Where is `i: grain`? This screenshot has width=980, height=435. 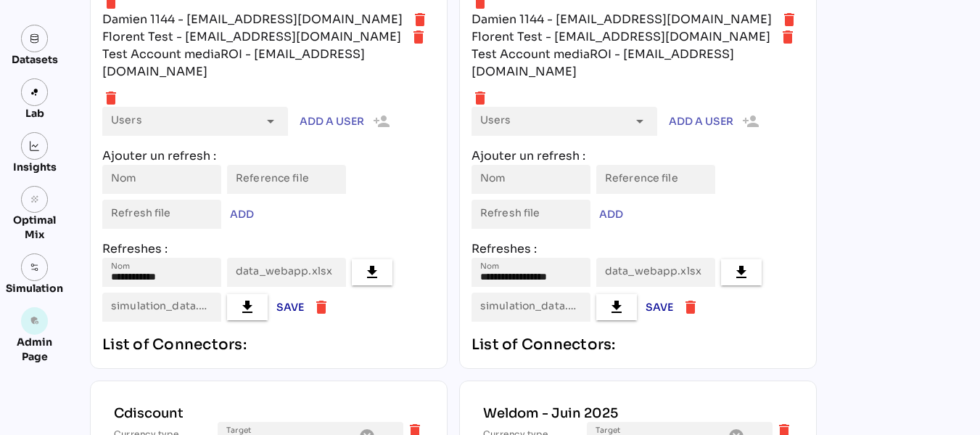
i: grain is located at coordinates (35, 200).